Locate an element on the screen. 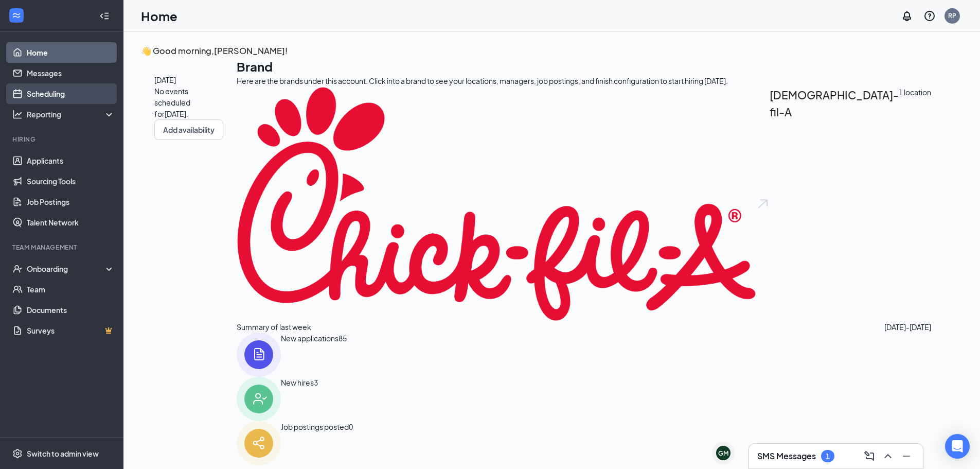  div: Hiring is located at coordinates (62, 139).